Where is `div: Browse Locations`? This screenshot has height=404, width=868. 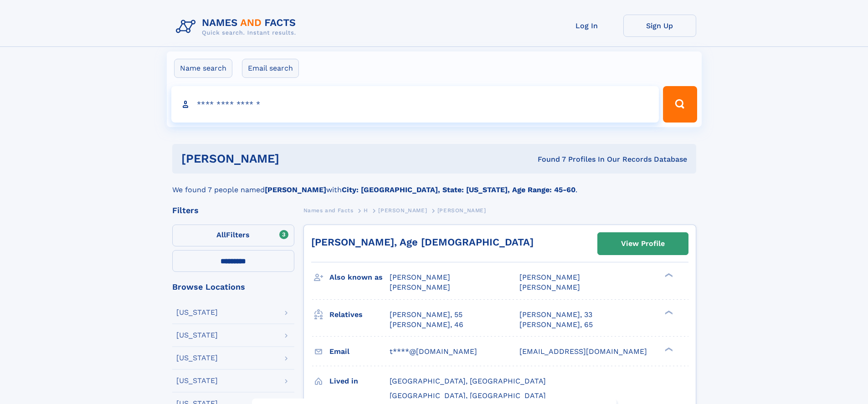
div: Browse Locations is located at coordinates (233, 288).